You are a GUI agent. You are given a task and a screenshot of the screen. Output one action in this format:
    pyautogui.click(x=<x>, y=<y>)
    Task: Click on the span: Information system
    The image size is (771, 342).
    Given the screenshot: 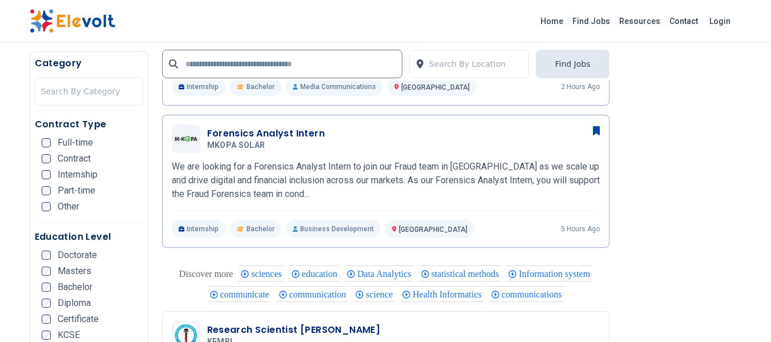 What is the action you would take?
    pyautogui.click(x=556, y=273)
    